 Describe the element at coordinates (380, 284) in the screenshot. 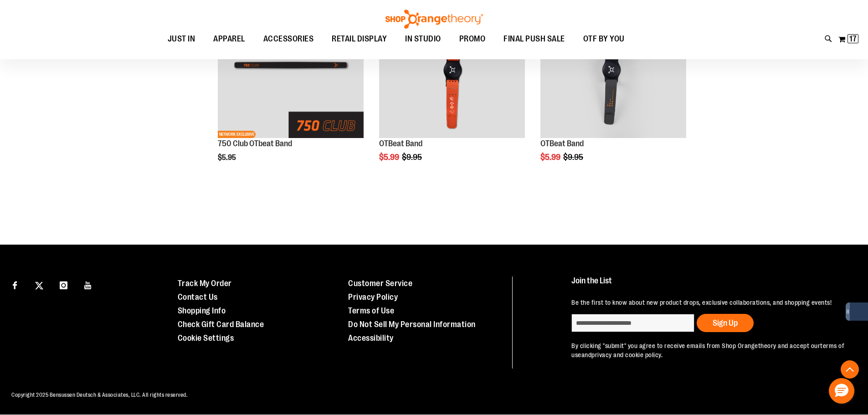

I see `a: Customer Service` at that location.